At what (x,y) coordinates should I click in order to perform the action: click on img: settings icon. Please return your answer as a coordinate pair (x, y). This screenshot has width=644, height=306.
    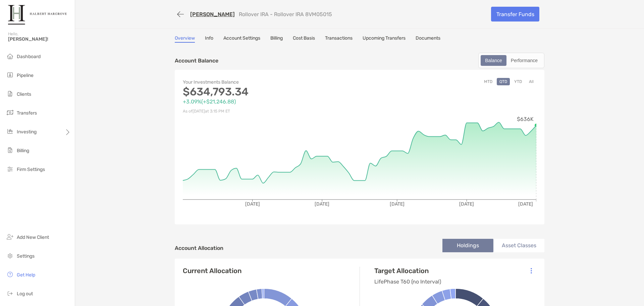
    Looking at the image, I should click on (10, 255).